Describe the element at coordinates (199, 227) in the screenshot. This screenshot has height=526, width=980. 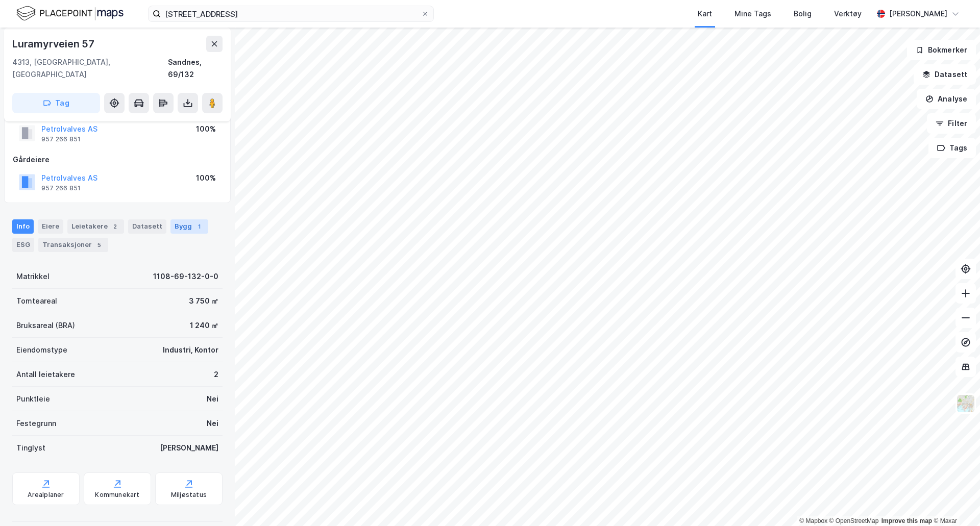
I see `div: 1` at that location.